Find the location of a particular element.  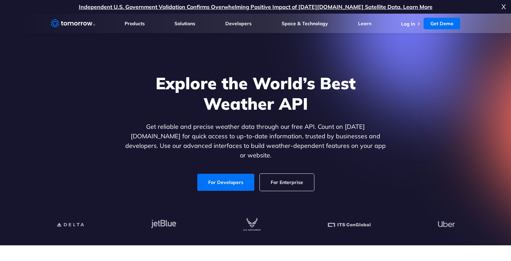

a: Space & Technology is located at coordinates (305, 24).